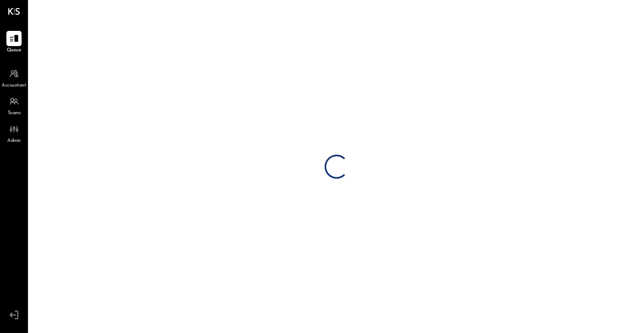 The image size is (644, 333). I want to click on span: Teams, so click(14, 114).